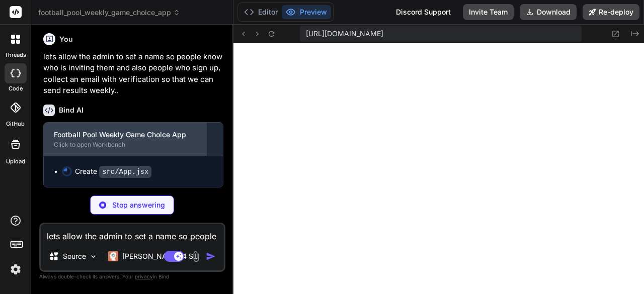 The width and height of the screenshot is (644, 294). I want to click on img: icon, so click(211, 256).